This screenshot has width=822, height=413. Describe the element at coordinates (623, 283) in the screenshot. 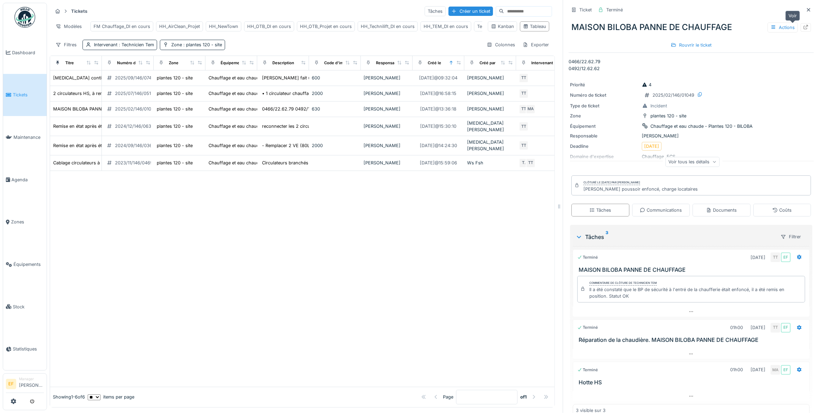

I see `div: Commentaire de clôture de Technicien Tem` at that location.